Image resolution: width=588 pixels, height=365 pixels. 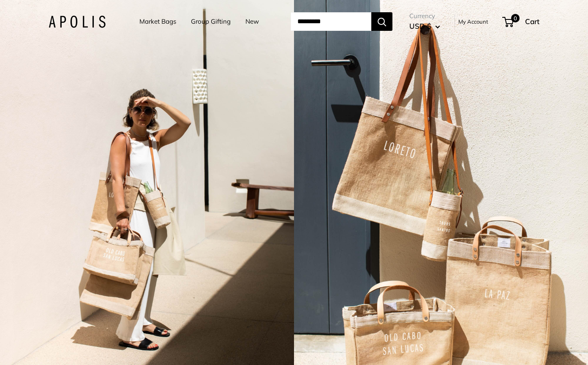 What do you see at coordinates (424, 26) in the screenshot?
I see `button: USD $` at bounding box center [424, 26].